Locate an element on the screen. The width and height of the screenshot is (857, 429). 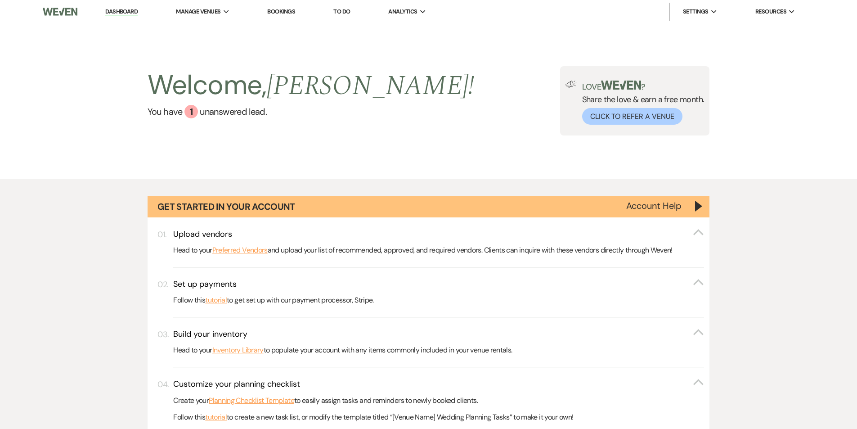
p: Follow this to create a new task list, or modify the template titled “[Venue Name] Wedding Planni... is located at coordinates (439, 417).